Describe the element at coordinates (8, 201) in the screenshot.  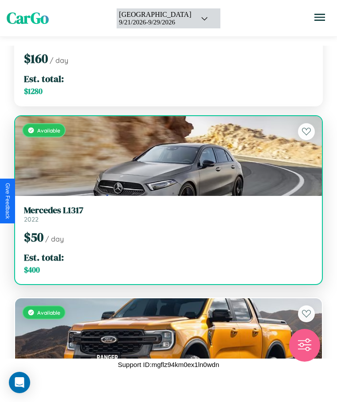
I see `div: Give Feedback` at that location.